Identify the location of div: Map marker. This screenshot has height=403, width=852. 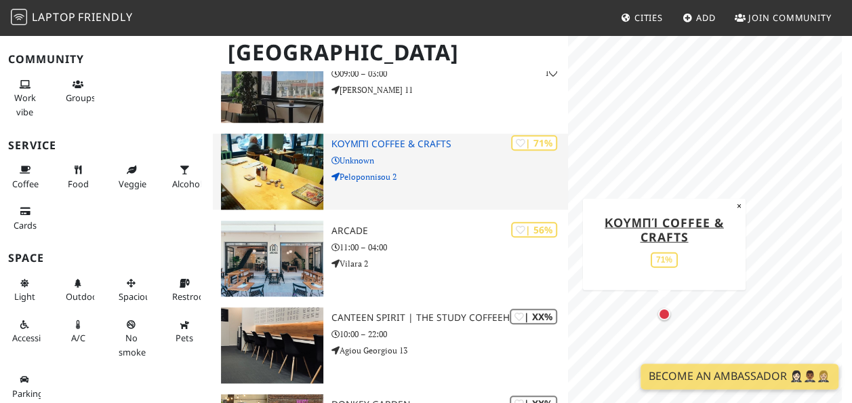
(664, 314).